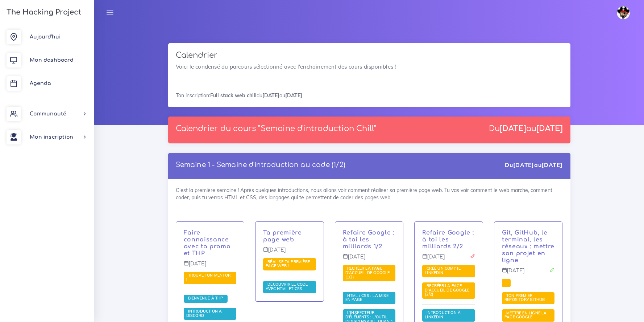  What do you see at coordinates (529, 315) in the screenshot?
I see `span: Utilise tout ce que tu as vu jusqu'à présent pour faire profiter à la terre entière de ton super ...` at bounding box center [529, 315].